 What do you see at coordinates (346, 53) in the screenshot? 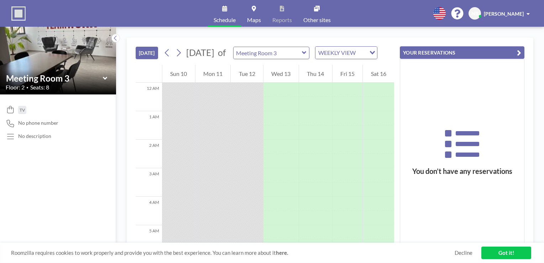
I see `div: Search for option` at bounding box center [346, 53].